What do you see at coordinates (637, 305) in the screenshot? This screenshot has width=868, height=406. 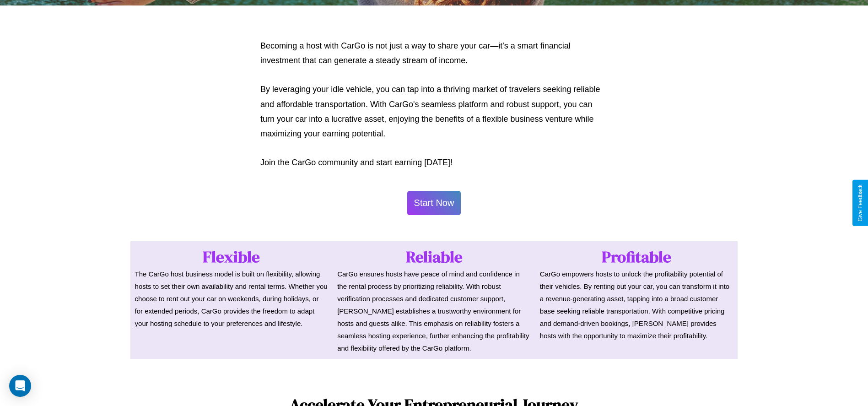 I see `p: CarGo empowers hosts to unlock the profitability potential of their vehicles. By renting out your...` at bounding box center [637, 305].